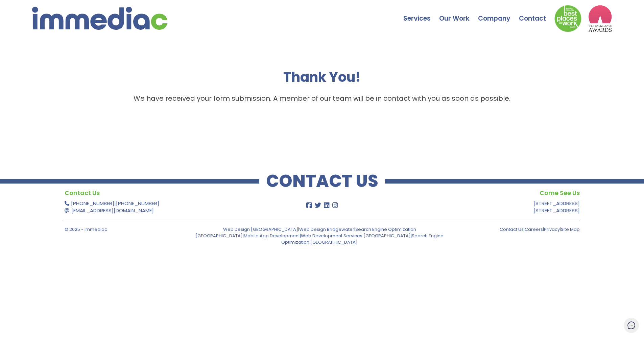 The image size is (644, 338). Describe the element at coordinates (322, 99) in the screenshot. I see `p: We have received your form submission. A member of our team will be in contact with you as soon a...` at that location.